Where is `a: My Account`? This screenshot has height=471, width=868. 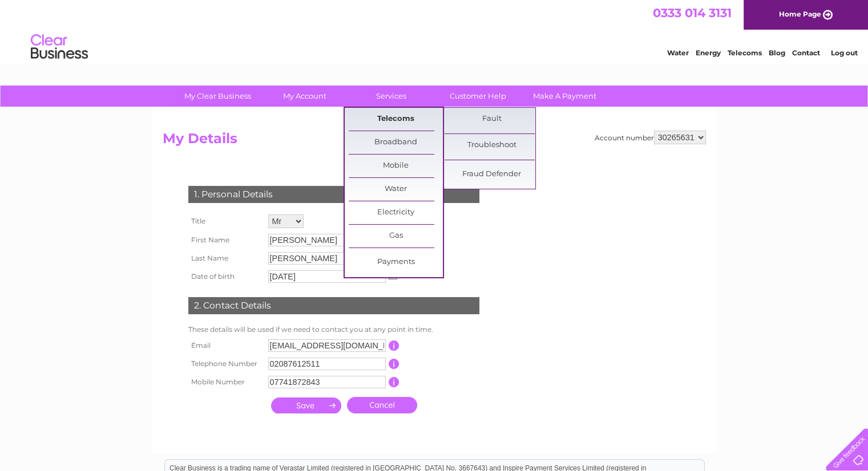 a: My Account is located at coordinates (304, 96).